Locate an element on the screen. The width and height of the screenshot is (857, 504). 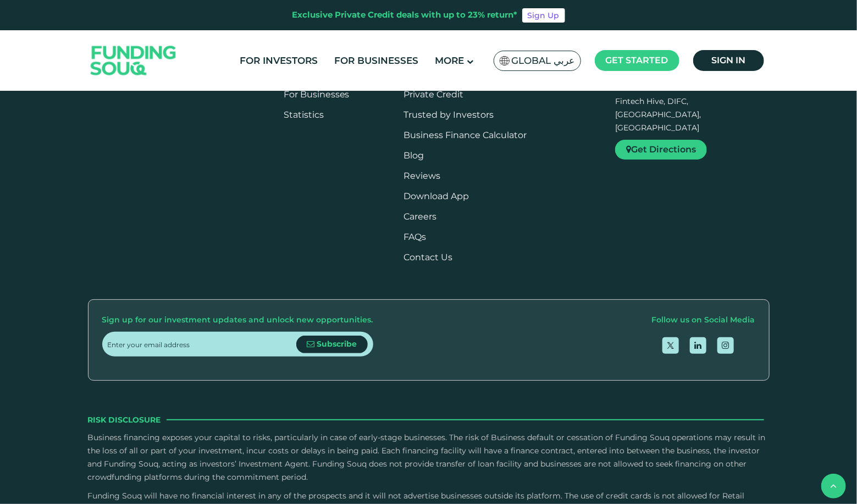
img: Logo is located at coordinates (134, 61).